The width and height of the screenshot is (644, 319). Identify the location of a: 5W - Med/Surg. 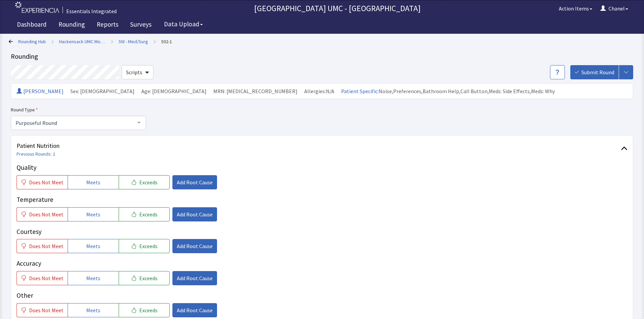
(133, 41).